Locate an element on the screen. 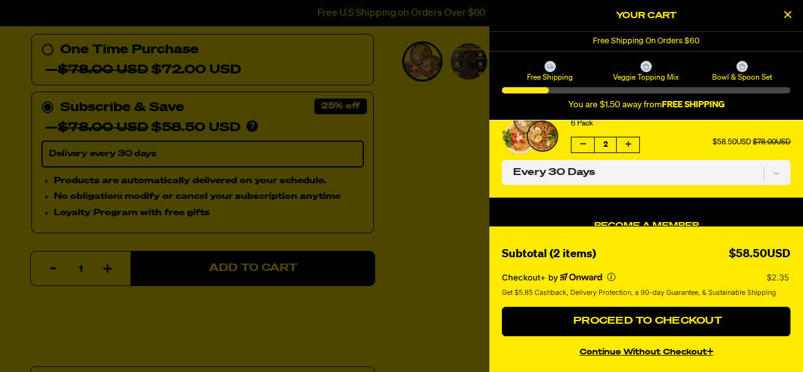  p: $2.35 is located at coordinates (778, 277).